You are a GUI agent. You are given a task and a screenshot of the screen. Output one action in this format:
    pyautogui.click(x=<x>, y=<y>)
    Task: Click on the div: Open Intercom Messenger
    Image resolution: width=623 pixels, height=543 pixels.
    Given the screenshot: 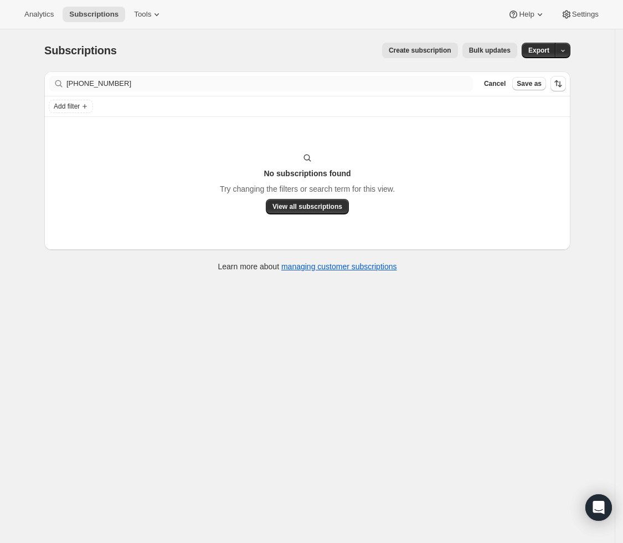 What is the action you would take?
    pyautogui.click(x=599, y=507)
    